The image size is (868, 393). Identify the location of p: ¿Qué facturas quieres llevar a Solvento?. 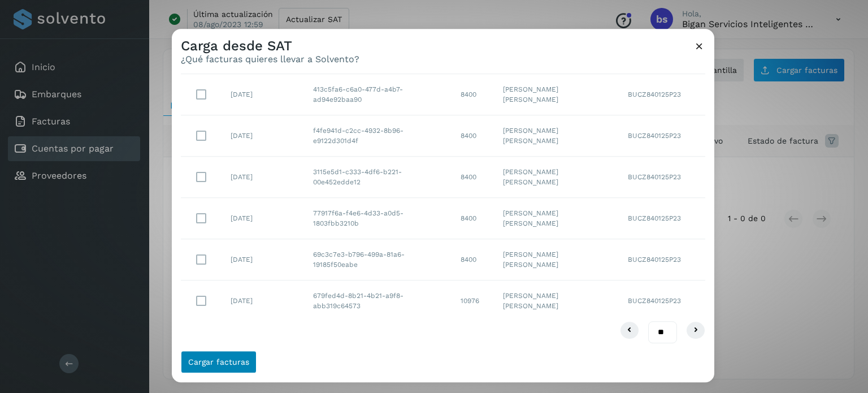
(270, 59).